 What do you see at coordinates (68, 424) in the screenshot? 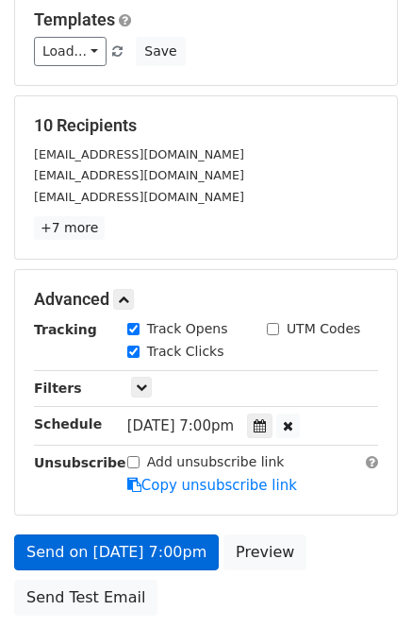
I see `strong: Schedule` at bounding box center [68, 424].